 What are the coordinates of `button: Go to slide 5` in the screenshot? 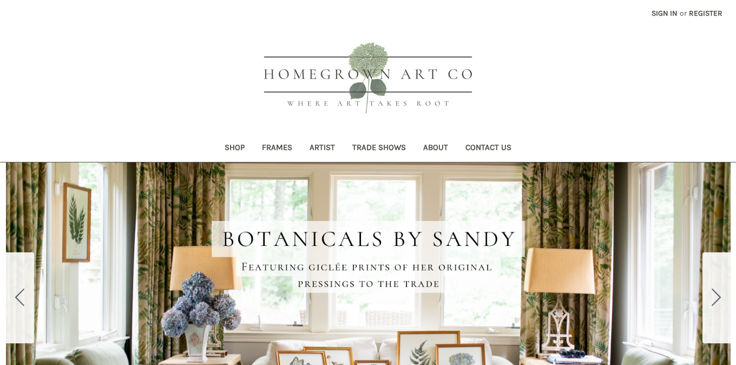 It's located at (20, 298).